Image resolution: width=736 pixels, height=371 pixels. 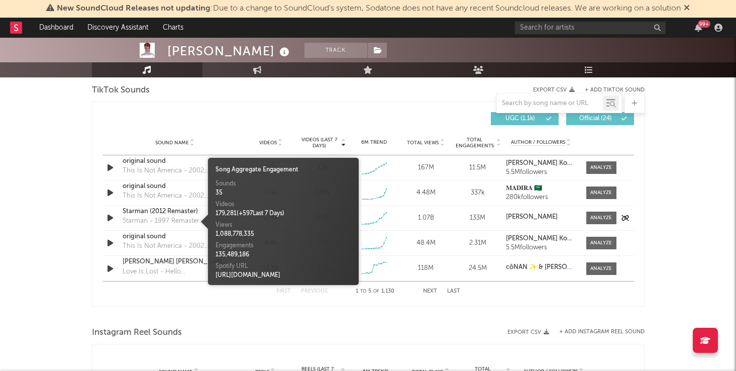 I want to click on span: Author / Followers, so click(x=538, y=142).